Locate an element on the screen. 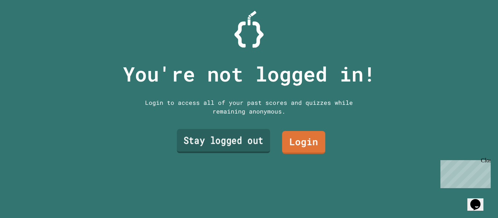 The image size is (498, 218). a: Stay logged out is located at coordinates (223, 141).